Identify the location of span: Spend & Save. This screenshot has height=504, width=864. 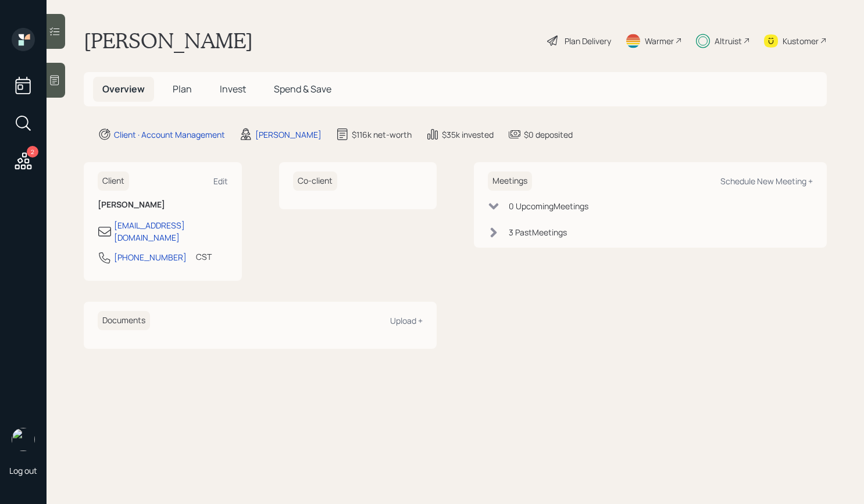
(303, 89).